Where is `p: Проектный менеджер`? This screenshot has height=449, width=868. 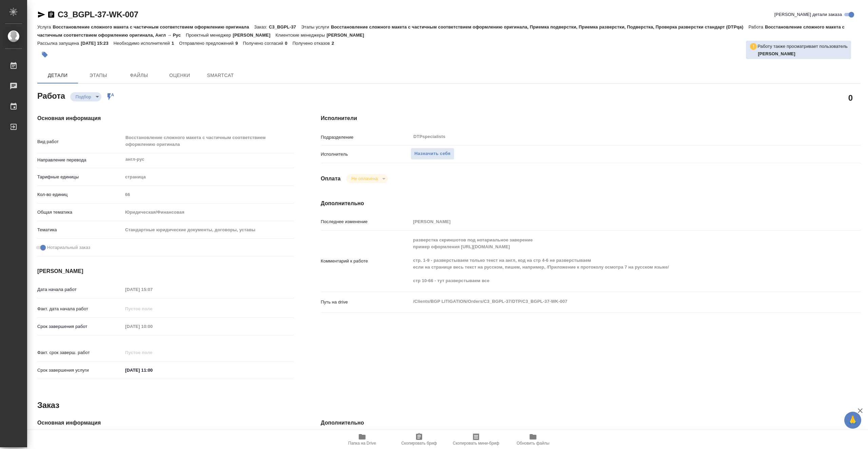 p: Проектный менеджер is located at coordinates (209, 35).